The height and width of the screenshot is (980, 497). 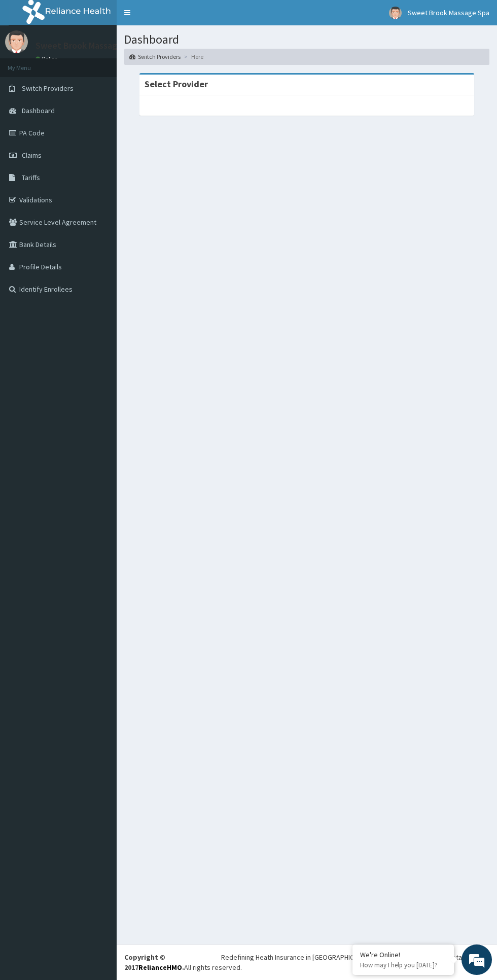 I want to click on p: Sweet Brook Massage Spa, so click(x=87, y=46).